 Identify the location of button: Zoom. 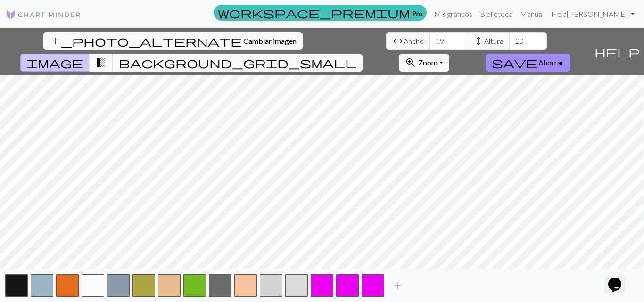
(424, 63).